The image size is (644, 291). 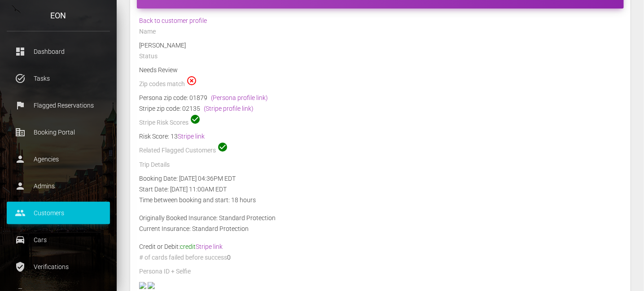 What do you see at coordinates (380, 229) in the screenshot?
I see `div: Current Insurance: Standard Protection` at bounding box center [380, 229].